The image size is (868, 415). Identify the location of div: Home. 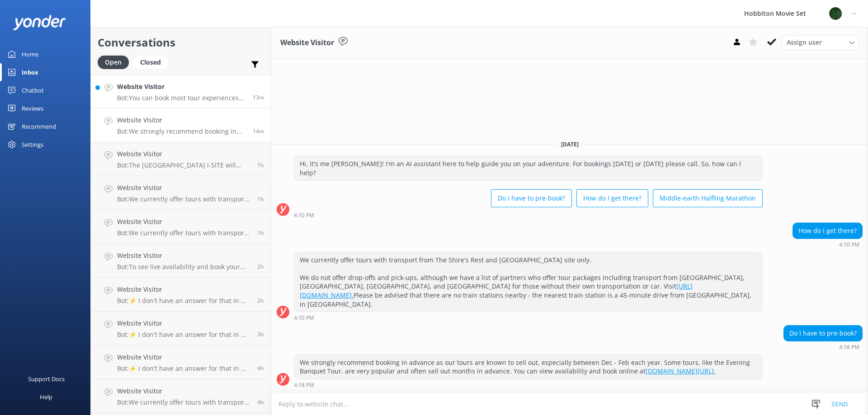
(30, 54).